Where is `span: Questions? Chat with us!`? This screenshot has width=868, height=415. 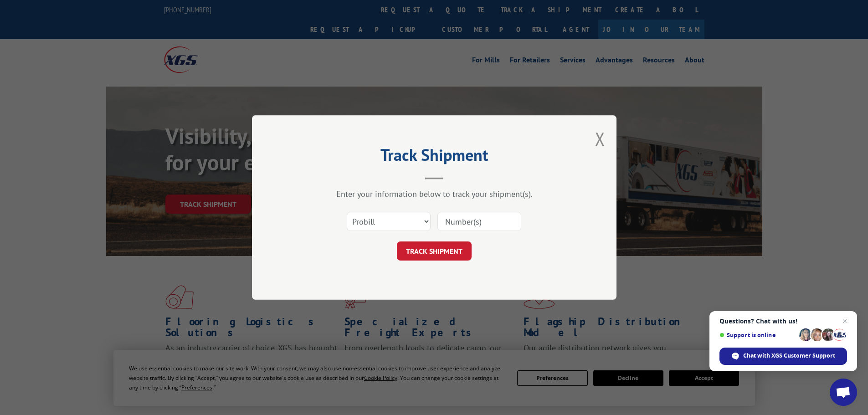
span: Questions? Chat with us! is located at coordinates (783, 321).